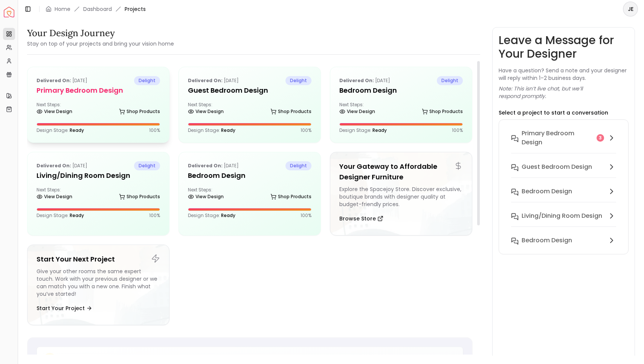 The width and height of the screenshot is (644, 364). Describe the element at coordinates (65, 308) in the screenshot. I see `button: Start Your Project` at that location.